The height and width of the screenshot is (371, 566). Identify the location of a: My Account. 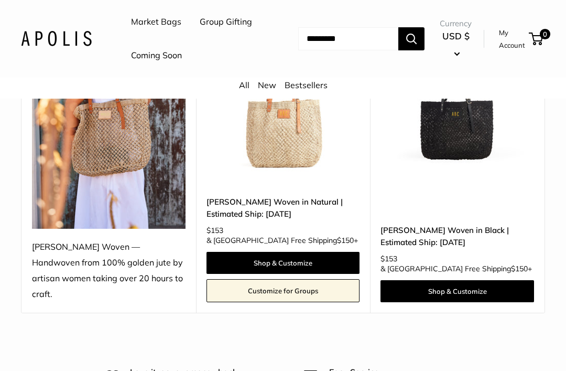
(512, 39).